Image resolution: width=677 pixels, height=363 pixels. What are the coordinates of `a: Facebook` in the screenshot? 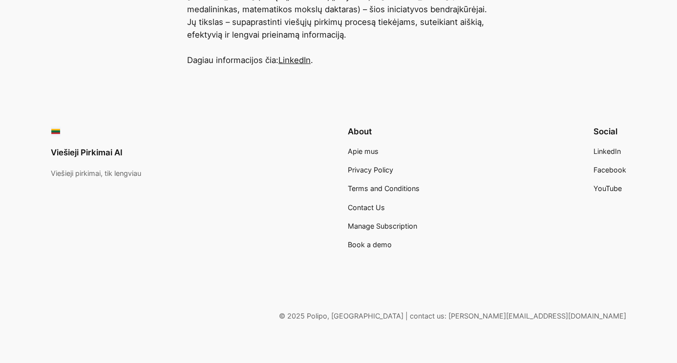 It's located at (610, 170).